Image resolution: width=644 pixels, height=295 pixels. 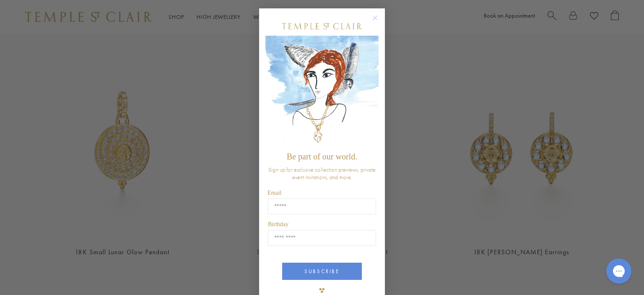 What do you see at coordinates (322, 92) in the screenshot?
I see `img: c4a9eb12-d91a-4d4a-8ee0-386386f4f338.jpeg` at bounding box center [322, 92].